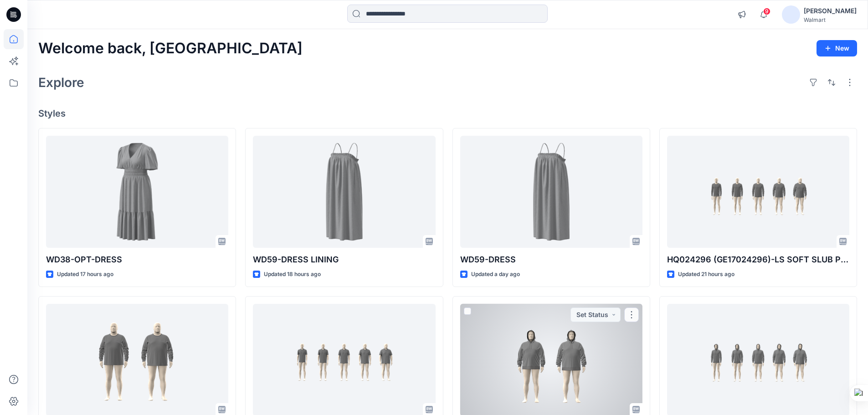 The width and height of the screenshot is (868, 415). What do you see at coordinates (758, 259) in the screenshot?
I see `p: HQ024296 (GE17024296)-LS SOFT SLUB POCKET CREW-REG` at bounding box center [758, 259].